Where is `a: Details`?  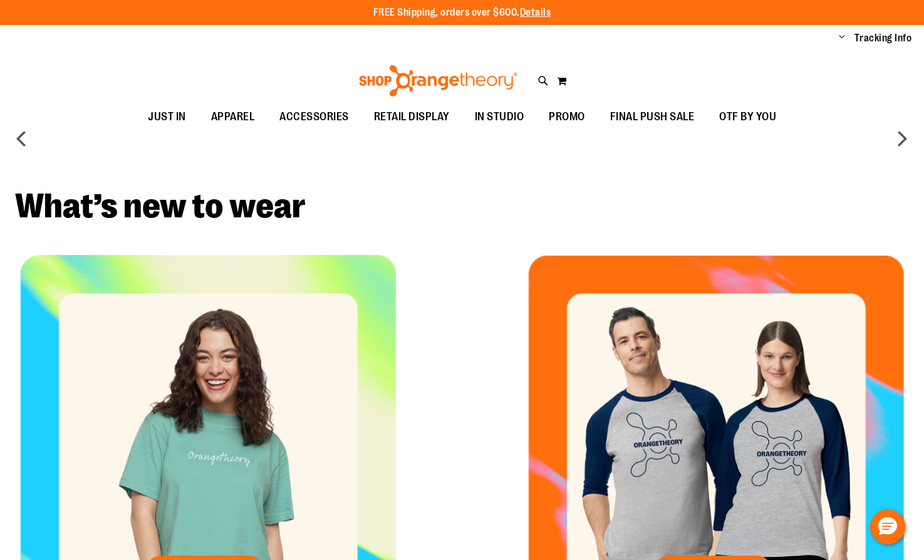
a: Details is located at coordinates (536, 13).